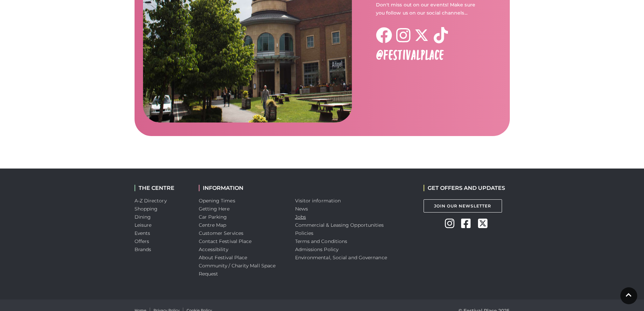 The width and height of the screenshot is (644, 311). Describe the element at coordinates (214, 249) in the screenshot. I see `a: Accessibility` at that location.